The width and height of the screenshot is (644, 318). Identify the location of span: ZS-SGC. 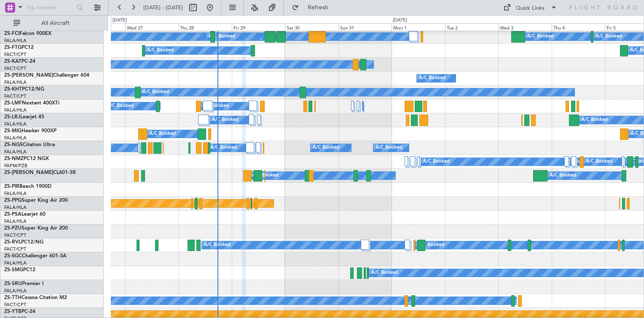
(13, 256).